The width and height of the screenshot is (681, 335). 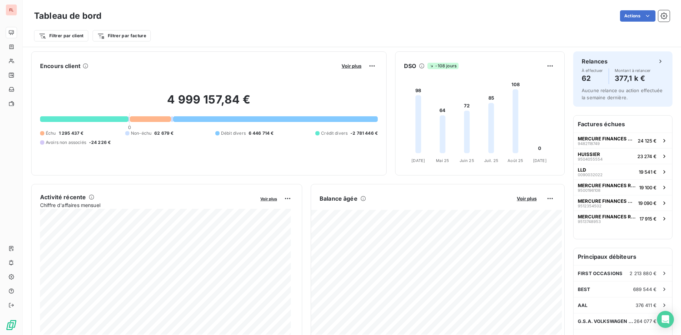 What do you see at coordinates (590, 159) in the screenshot?
I see `span: 9504055554` at bounding box center [590, 159].